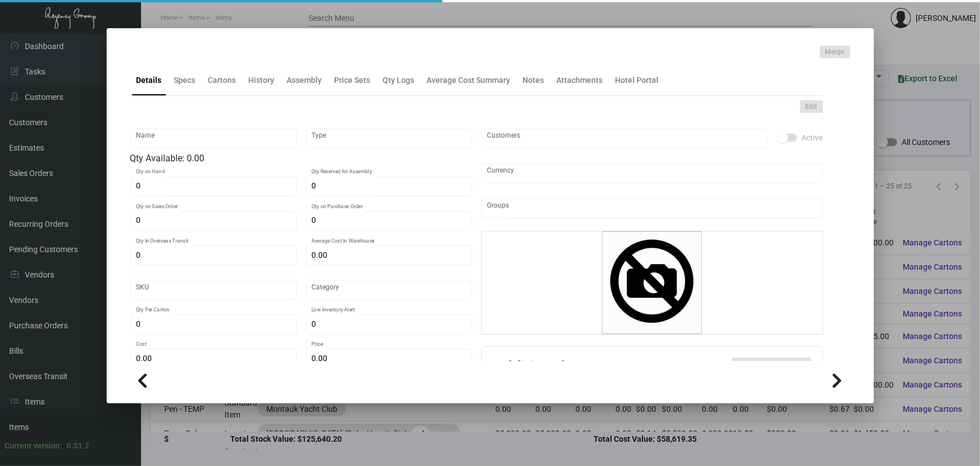 The image size is (980, 466). Describe the element at coordinates (637, 80) in the screenshot. I see `div: Hotel Portal` at that location.